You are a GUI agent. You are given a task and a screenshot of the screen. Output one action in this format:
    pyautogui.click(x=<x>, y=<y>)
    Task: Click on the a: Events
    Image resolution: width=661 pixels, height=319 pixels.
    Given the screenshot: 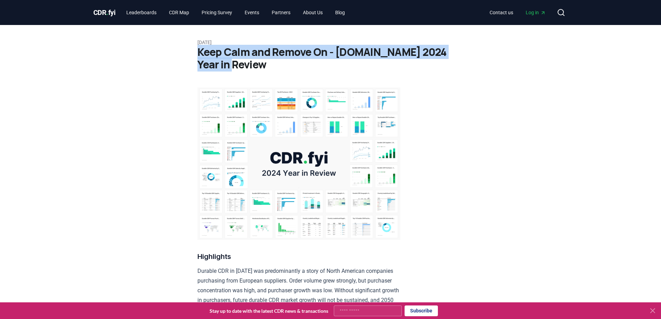 What is the action you would take?
    pyautogui.click(x=252, y=12)
    